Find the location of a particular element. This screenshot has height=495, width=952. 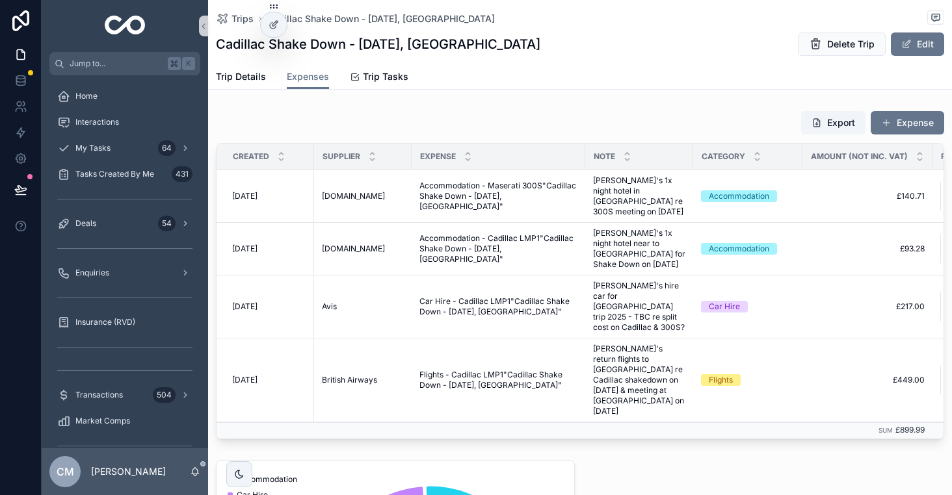

div: 504 is located at coordinates (164, 395).